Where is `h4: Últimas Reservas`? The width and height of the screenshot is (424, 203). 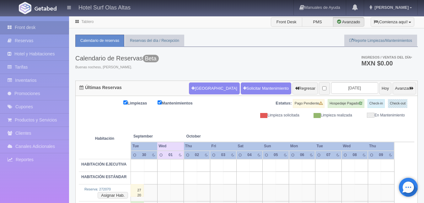
h4: Últimas Reservas is located at coordinates (101, 87).